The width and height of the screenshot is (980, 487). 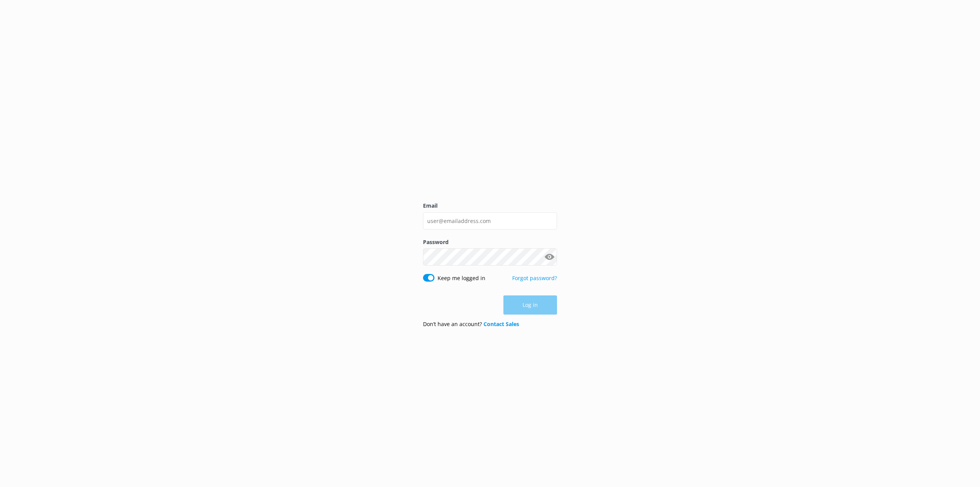 I want to click on a: Forgot password?, so click(x=534, y=278).